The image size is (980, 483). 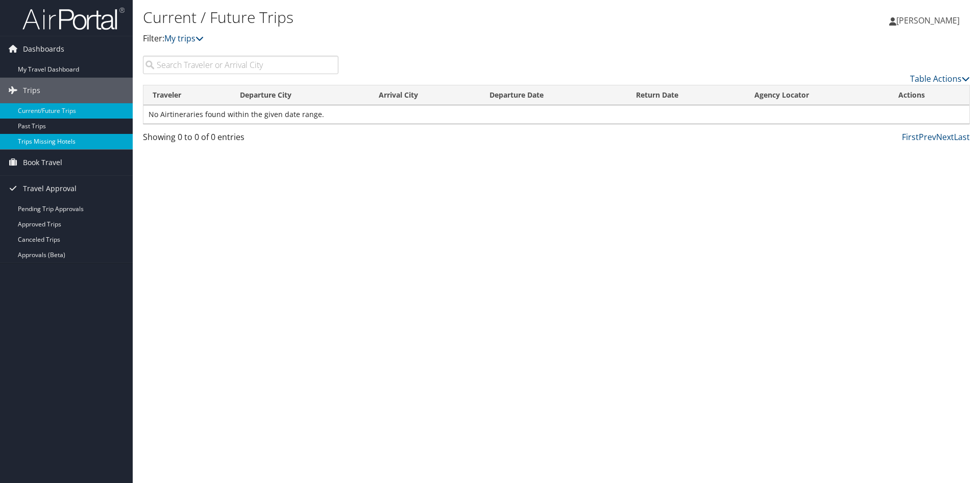 I want to click on a: Next, so click(x=945, y=137).